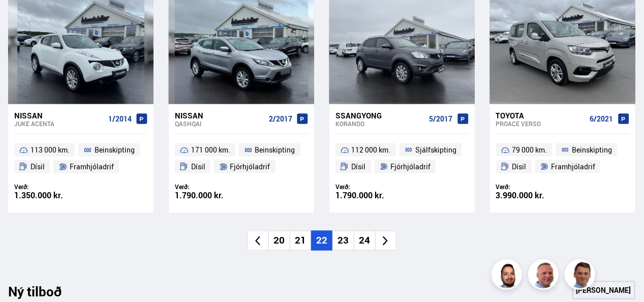  What do you see at coordinates (241, 158) in the screenshot?
I see `a: Nissan Qashqai 2/2017 171 000 km. Beinskipting Dísil Fjórhjóladrif Verð: 1.790.000 kr.` at bounding box center [241, 158].